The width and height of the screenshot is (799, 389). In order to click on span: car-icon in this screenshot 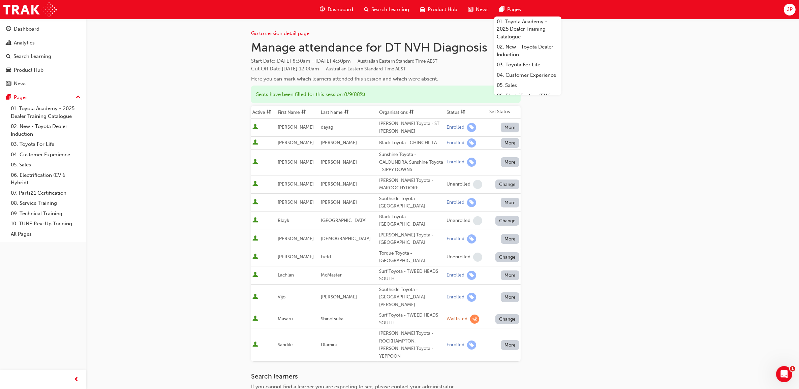, I will do `click(8, 70)`.